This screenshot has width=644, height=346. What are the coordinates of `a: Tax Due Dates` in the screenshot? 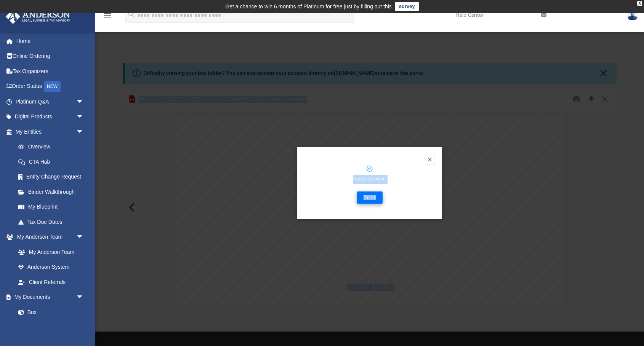 It's located at (53, 222).